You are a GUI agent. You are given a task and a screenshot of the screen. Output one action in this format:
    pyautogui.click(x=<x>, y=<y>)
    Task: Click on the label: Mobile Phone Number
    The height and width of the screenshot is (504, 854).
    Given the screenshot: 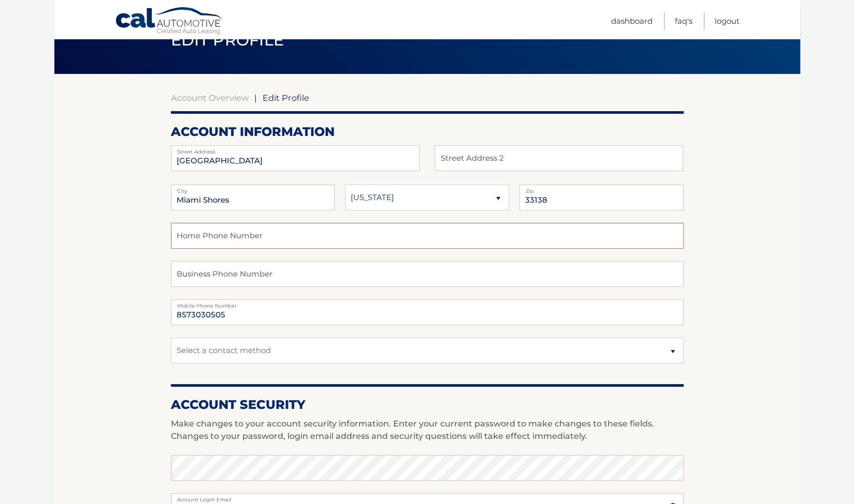 What is the action you would take?
    pyautogui.click(x=427, y=304)
    